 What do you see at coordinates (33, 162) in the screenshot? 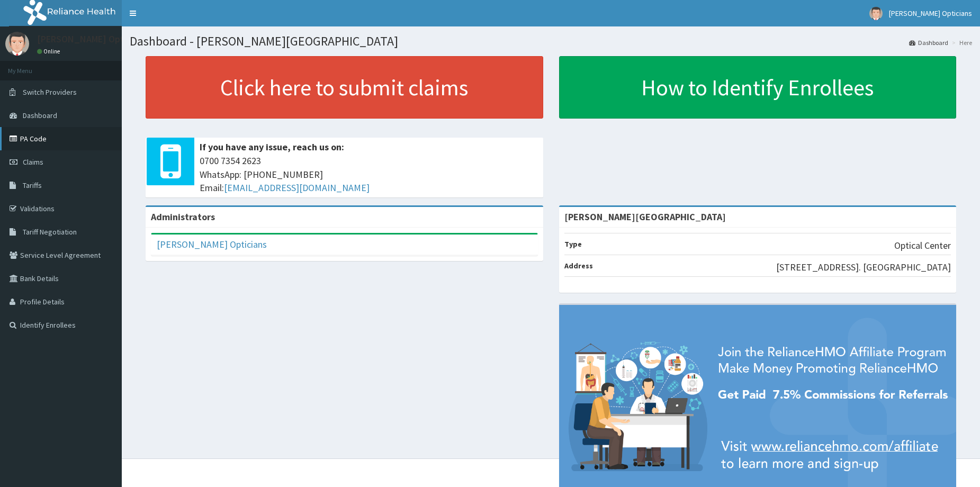
I see `span: Claims` at bounding box center [33, 162].